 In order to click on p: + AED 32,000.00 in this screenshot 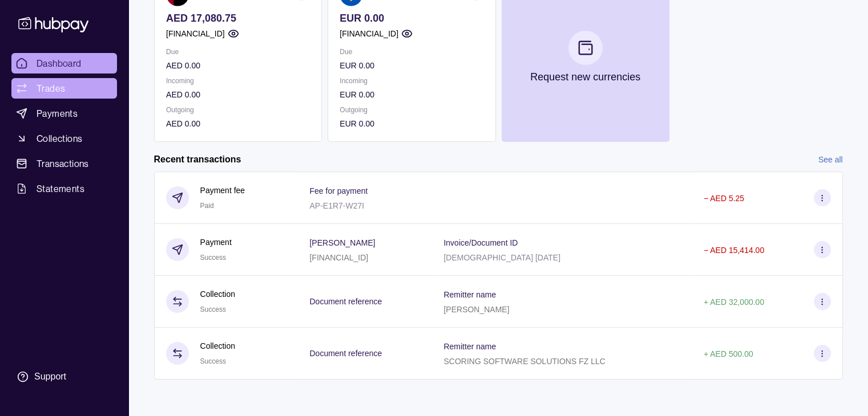, I will do `click(734, 302)`.